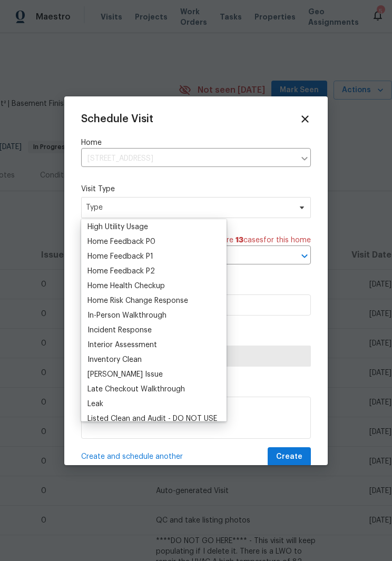 The height and width of the screenshot is (561, 392). What do you see at coordinates (240, 240) in the screenshot?
I see `span: 13` at bounding box center [240, 240].